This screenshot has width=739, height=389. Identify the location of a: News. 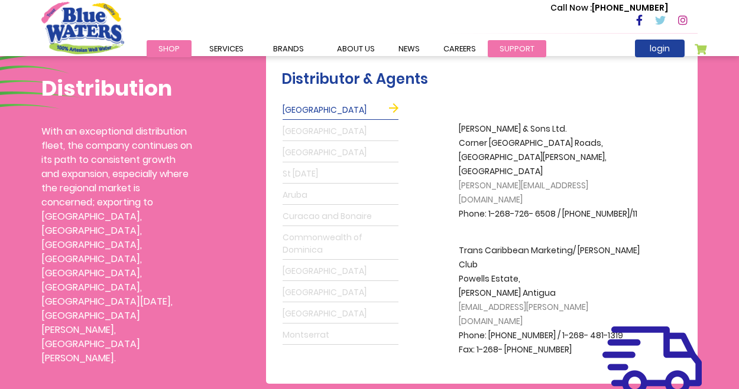
(409, 48).